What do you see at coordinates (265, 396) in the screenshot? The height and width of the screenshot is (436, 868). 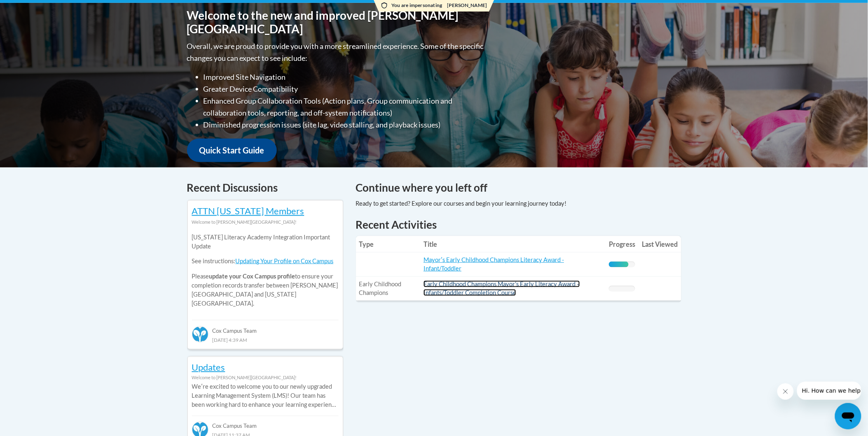 I see `p: Weʹre excited to welcome you to our newly upgraded Learning Management System (LMS)! Our team has...` at bounding box center [265, 396].